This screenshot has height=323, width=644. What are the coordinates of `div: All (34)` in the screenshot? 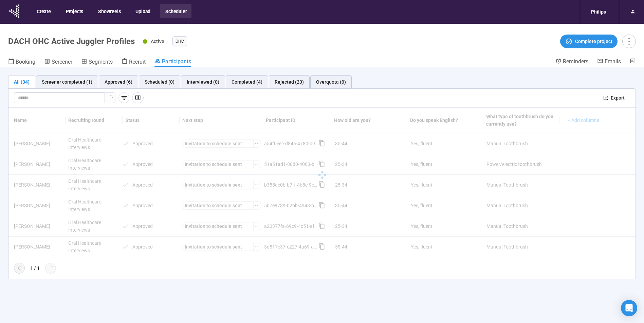 It's located at (22, 82).